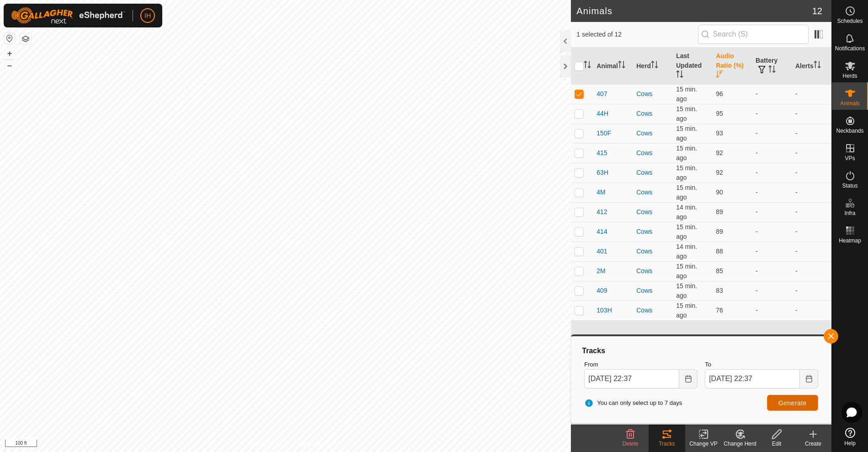 This screenshot has width=868, height=452. What do you see at coordinates (694, 11) in the screenshot?
I see `h2: Animals` at bounding box center [694, 11].